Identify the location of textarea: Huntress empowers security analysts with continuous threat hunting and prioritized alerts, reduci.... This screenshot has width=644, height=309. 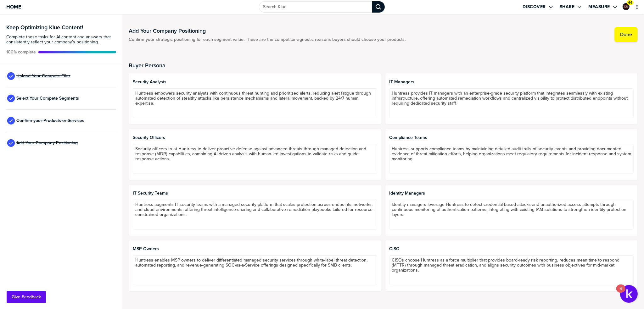
(255, 103).